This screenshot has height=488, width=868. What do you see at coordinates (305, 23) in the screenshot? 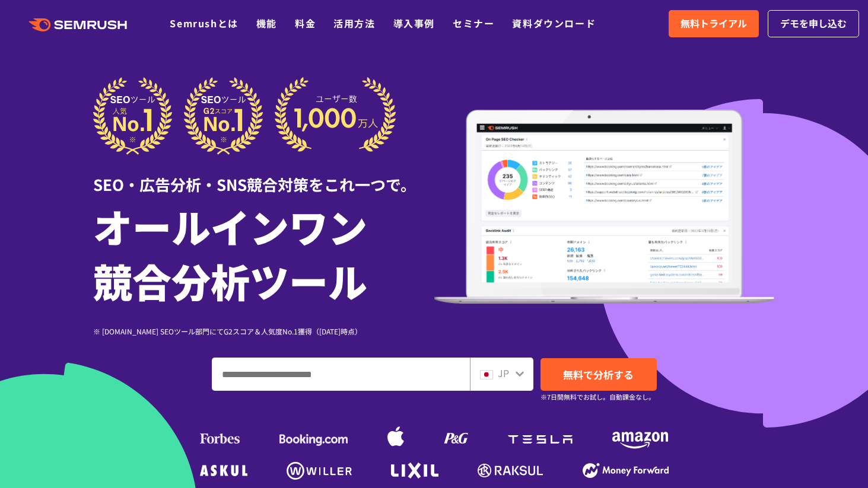
I see `a: 料金` at bounding box center [305, 23].